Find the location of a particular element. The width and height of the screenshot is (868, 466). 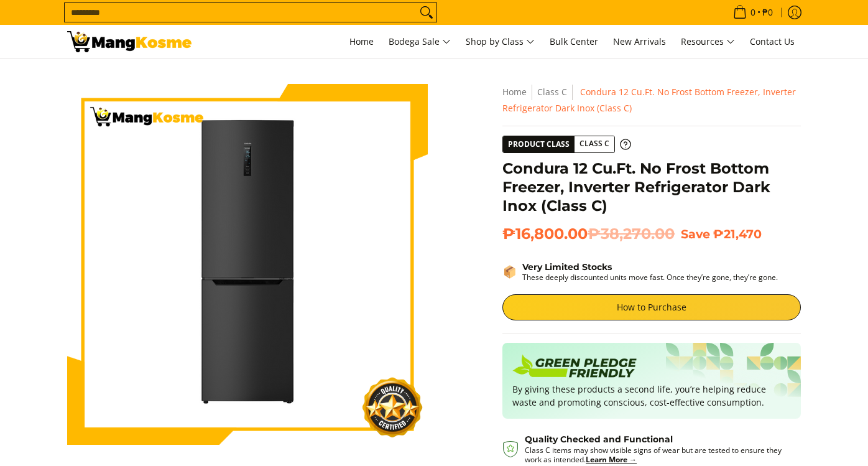

a: Shop by Class is located at coordinates (500, 42).